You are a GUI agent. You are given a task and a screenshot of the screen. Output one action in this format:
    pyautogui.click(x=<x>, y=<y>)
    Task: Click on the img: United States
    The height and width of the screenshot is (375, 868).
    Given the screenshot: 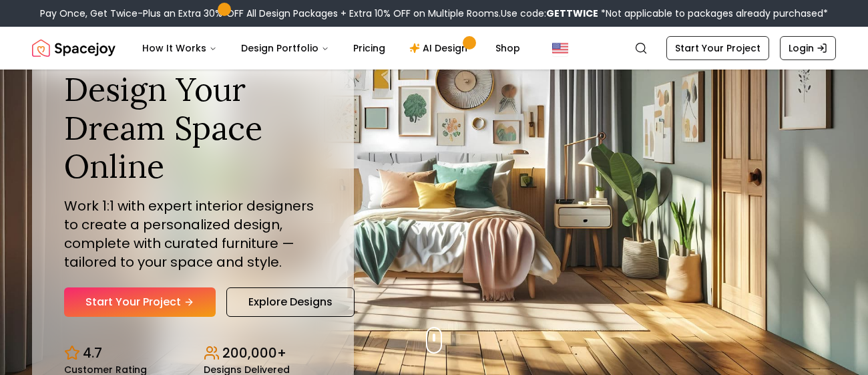 What is the action you would take?
    pyautogui.click(x=560, y=48)
    